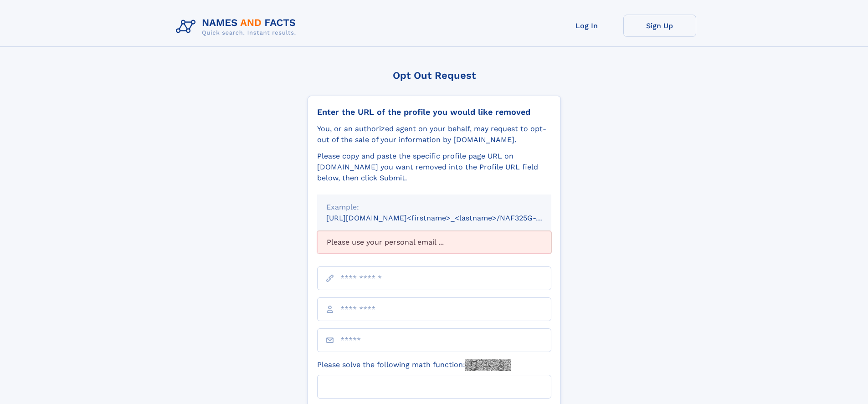 Image resolution: width=868 pixels, height=404 pixels. I want to click on div: You, or an authorized agent on your behalf, may request to opt-out of the sale of your informatio..., so click(434, 134).